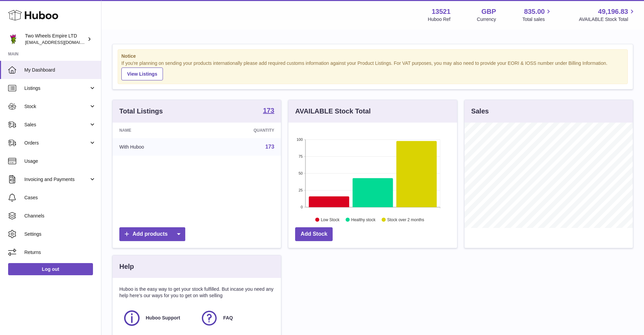 The image size is (644, 335). What do you see at coordinates (607, 15) in the screenshot?
I see `a: 49,196.83 AVAILABLE Stock Total` at bounding box center [607, 15].